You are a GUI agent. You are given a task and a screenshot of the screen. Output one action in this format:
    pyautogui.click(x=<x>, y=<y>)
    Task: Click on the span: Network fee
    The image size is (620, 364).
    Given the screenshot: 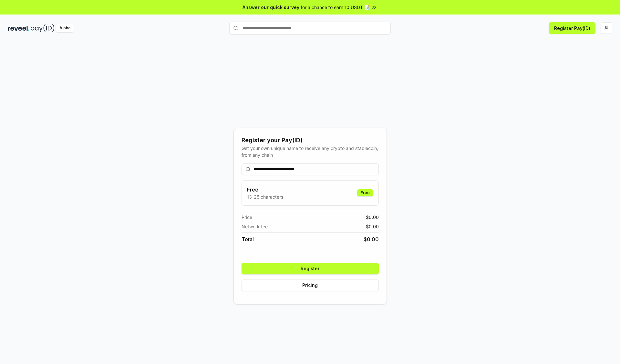 What is the action you would take?
    pyautogui.click(x=255, y=226)
    